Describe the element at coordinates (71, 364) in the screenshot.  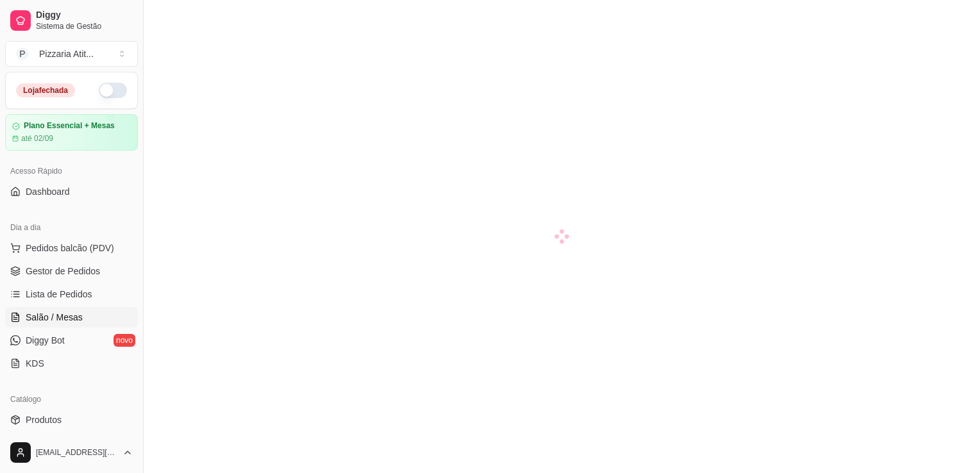
I see `a: KDS` at that location.